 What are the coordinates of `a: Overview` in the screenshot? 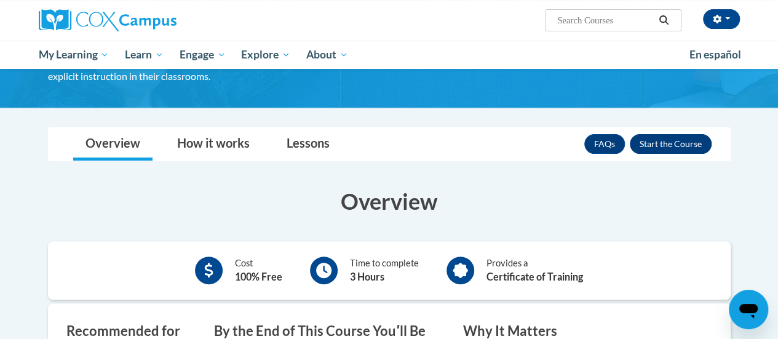 It's located at (113, 144).